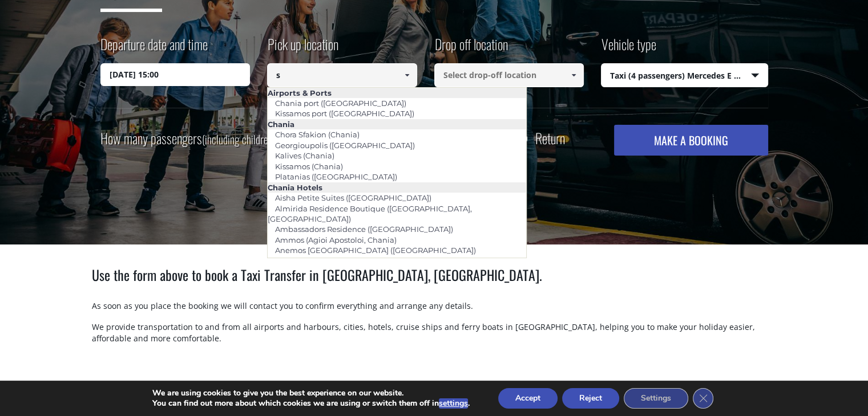 The height and width of the screenshot is (416, 868). I want to click on p: As soon as you place the booking we will contact you to confirm everything and arrange any details., so click(434, 311).